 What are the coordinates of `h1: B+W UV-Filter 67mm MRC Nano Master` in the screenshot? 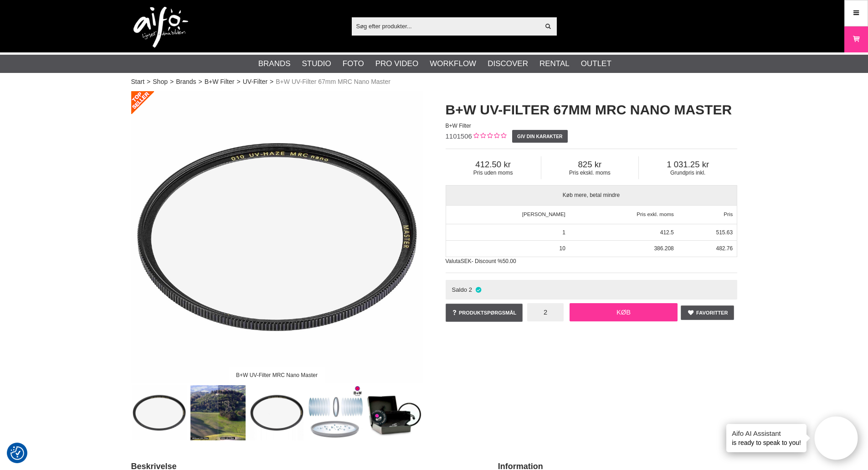 It's located at (592, 110).